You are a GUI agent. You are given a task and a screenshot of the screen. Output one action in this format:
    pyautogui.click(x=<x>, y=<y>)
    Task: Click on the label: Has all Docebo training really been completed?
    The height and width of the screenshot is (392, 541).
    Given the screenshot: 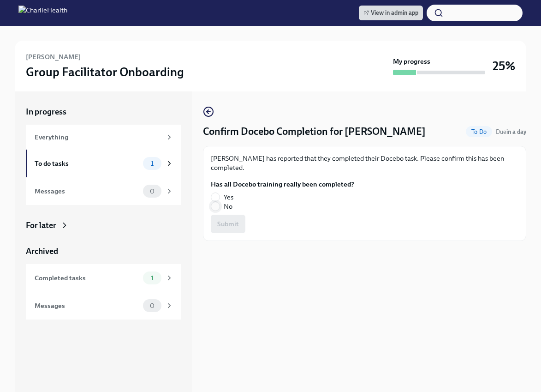 What is the action you would take?
    pyautogui.click(x=282, y=184)
    